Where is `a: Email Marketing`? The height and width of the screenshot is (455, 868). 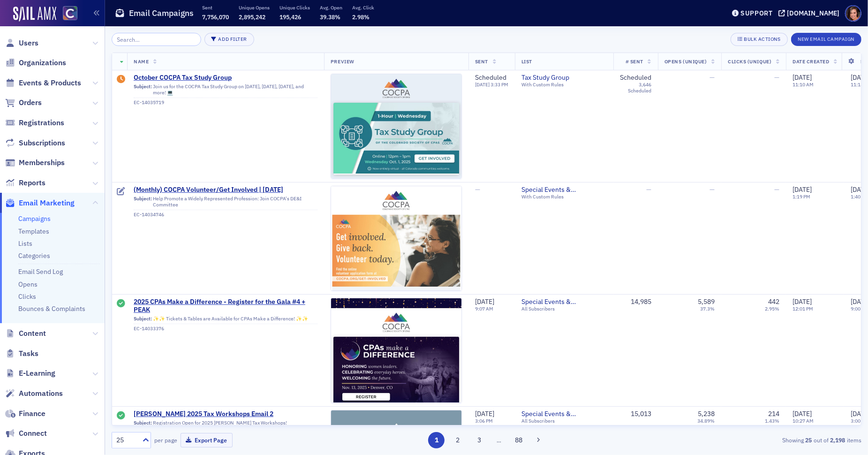
a: Email Marketing is located at coordinates (40, 203).